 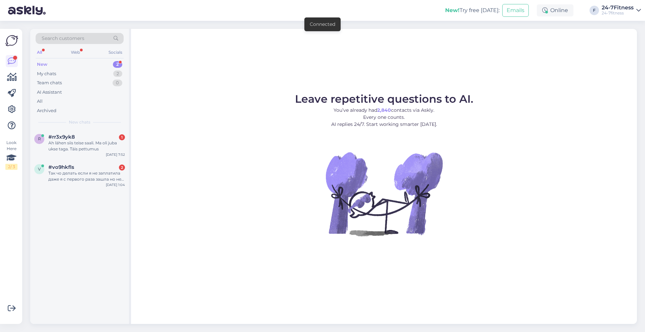 What do you see at coordinates (61, 167) in the screenshot?
I see `span: #vo9hkfls` at bounding box center [61, 167].